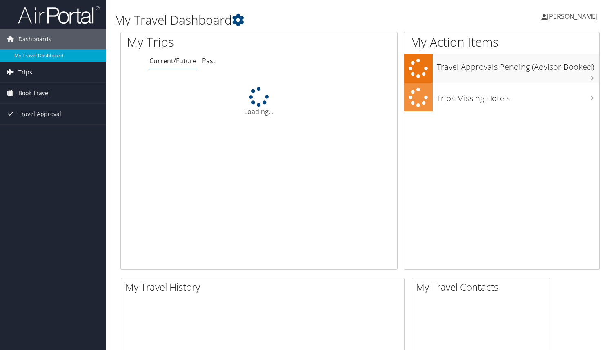  What do you see at coordinates (483, 287) in the screenshot?
I see `h2: My Travel Contacts` at bounding box center [483, 287].